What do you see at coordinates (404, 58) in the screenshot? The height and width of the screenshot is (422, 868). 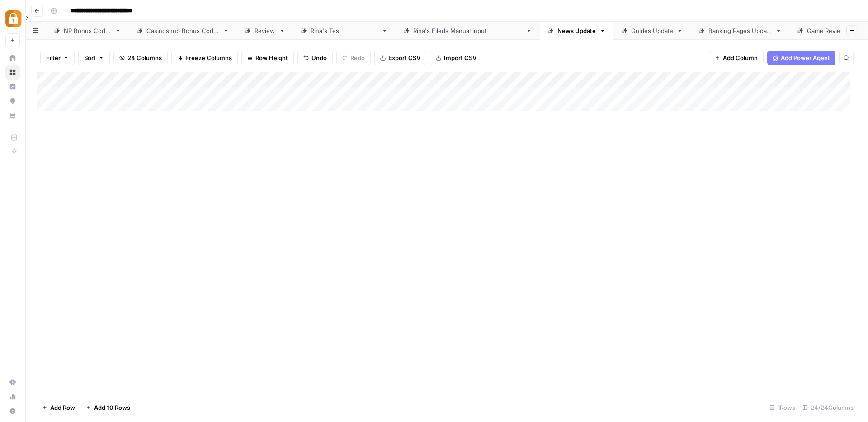 I see `span: Export CSV` at bounding box center [404, 58].